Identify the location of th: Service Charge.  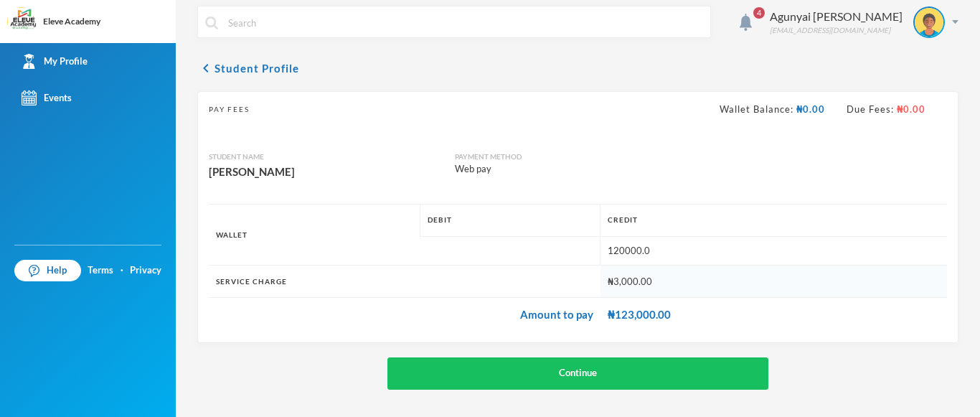
(405, 281).